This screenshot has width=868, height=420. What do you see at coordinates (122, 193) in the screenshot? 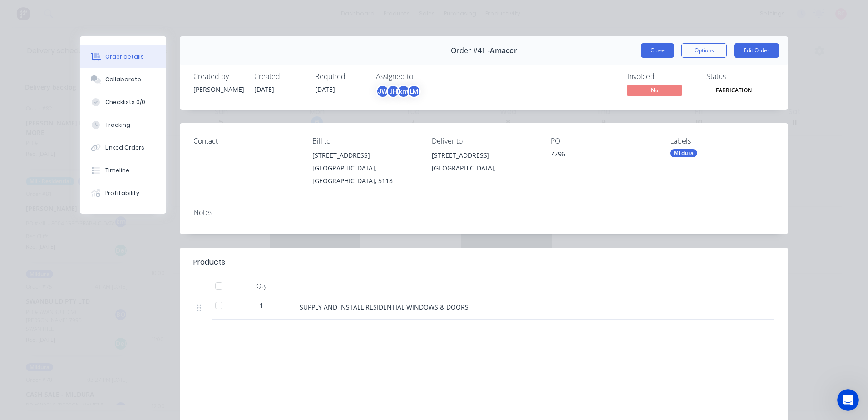
I see `div: Profitability` at bounding box center [122, 193].